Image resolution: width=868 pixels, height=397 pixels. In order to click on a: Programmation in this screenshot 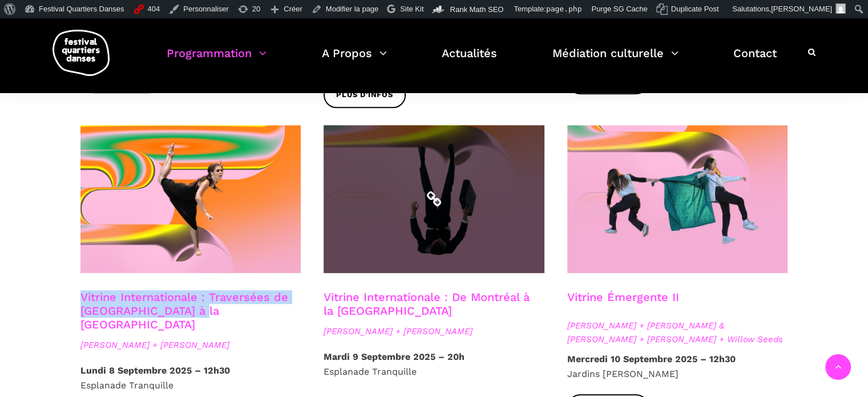, I will do `click(216, 60)`.